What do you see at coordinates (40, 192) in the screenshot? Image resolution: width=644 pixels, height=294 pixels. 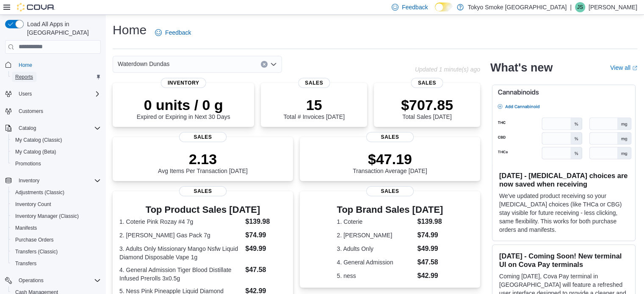 I see `a: Adjustments (Classic)` at bounding box center [40, 192].